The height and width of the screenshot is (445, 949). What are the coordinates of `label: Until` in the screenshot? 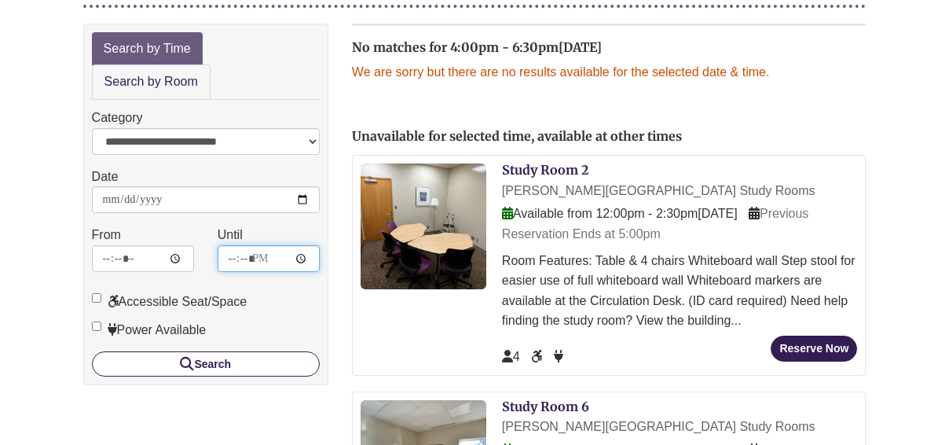 It's located at (230, 235).